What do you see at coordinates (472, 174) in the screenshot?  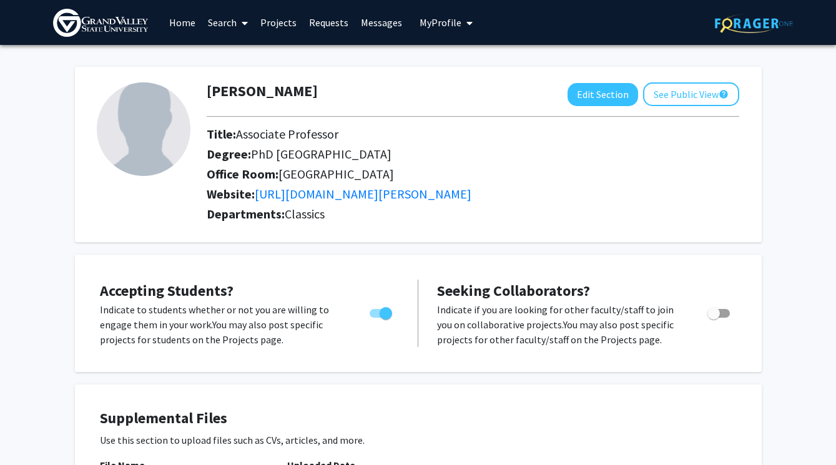 I see `h2: Office Room:` at bounding box center [472, 174].